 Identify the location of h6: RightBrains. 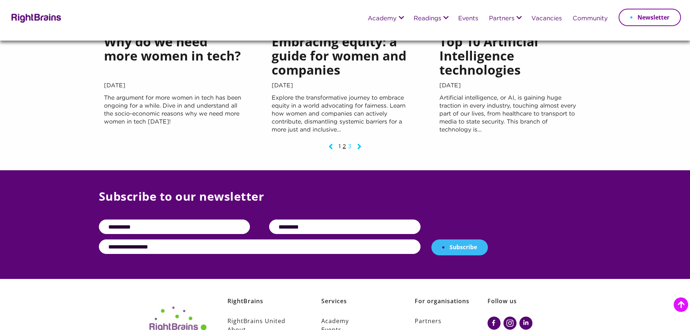
(264, 307).